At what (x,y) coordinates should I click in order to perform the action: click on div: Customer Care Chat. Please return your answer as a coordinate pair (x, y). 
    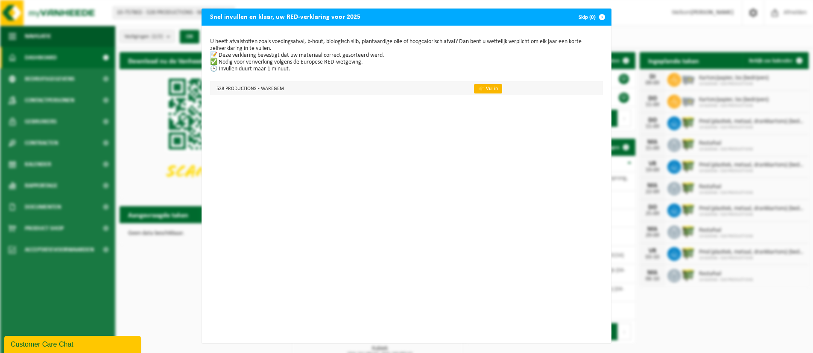
    Looking at the image, I should click on (68, 10).